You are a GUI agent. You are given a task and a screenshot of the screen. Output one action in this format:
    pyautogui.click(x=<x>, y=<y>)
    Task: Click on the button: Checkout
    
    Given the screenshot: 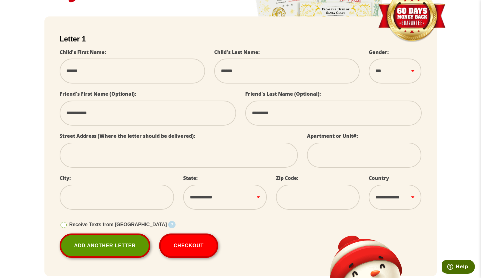 What is the action you would take?
    pyautogui.click(x=189, y=245)
    